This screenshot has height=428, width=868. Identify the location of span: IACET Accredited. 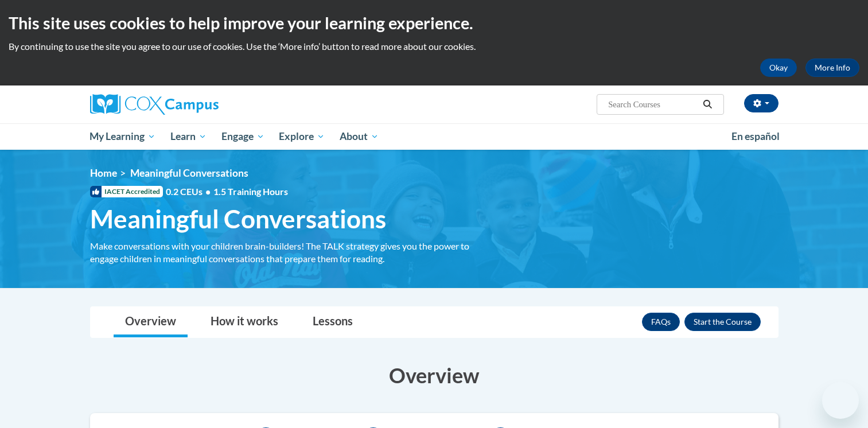
(126, 191).